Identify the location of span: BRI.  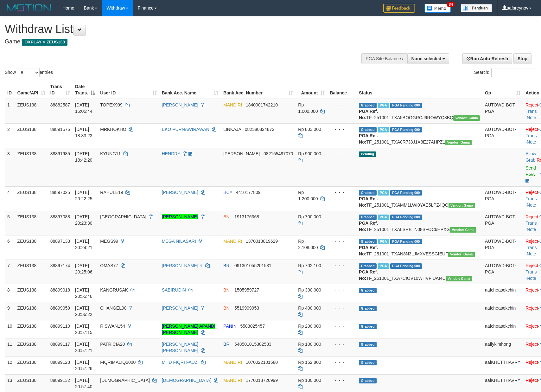
(227, 265).